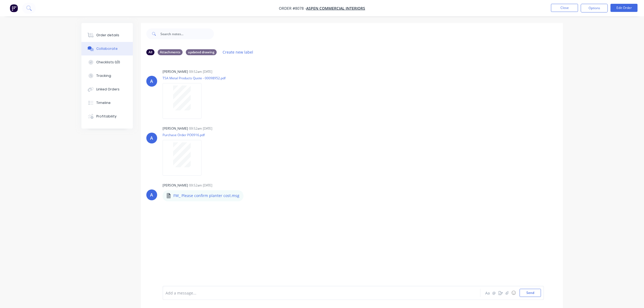 The image size is (644, 308). Describe the element at coordinates (107, 103) in the screenshot. I see `button: Timeline` at that location.